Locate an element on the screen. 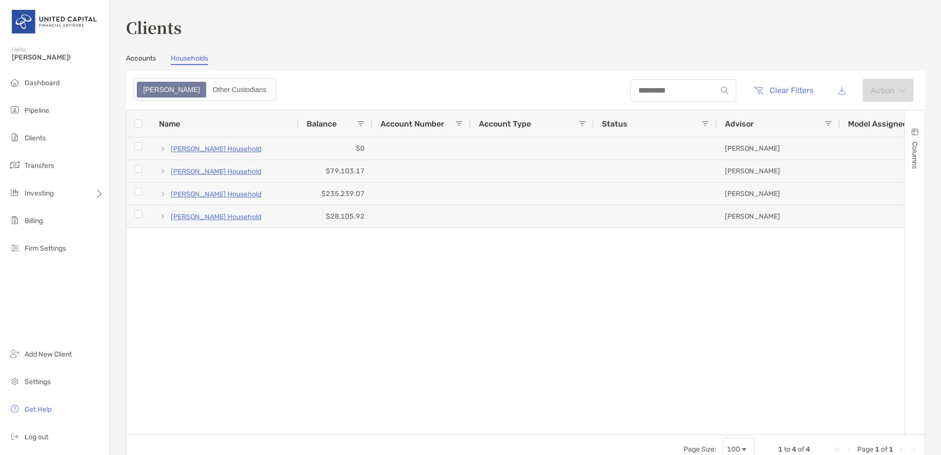 This screenshot has width=941, height=455. img: firm-settings icon is located at coordinates (15, 248).